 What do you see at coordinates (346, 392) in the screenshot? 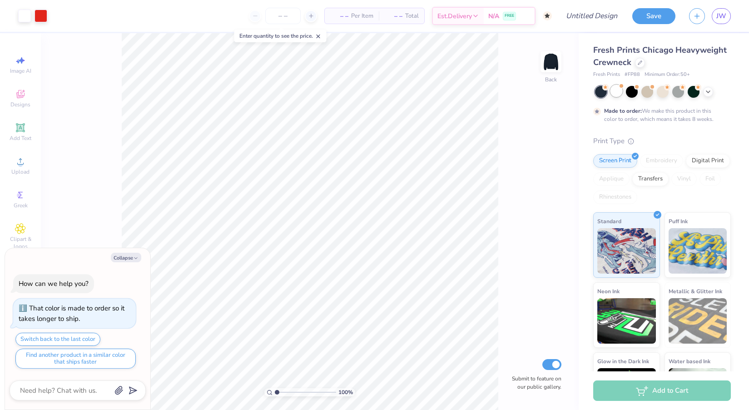
I see `span: 100 %` at bounding box center [346, 392].